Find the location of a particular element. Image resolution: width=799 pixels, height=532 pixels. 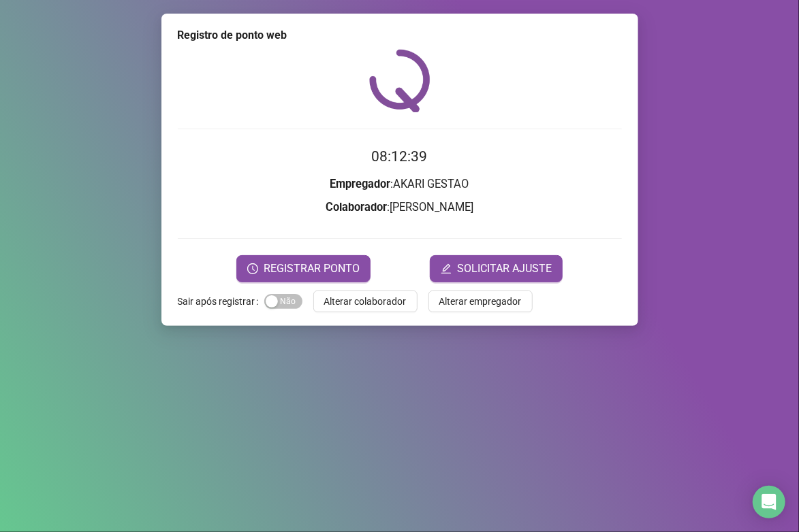

span: Alterar empregador is located at coordinates (480, 302).